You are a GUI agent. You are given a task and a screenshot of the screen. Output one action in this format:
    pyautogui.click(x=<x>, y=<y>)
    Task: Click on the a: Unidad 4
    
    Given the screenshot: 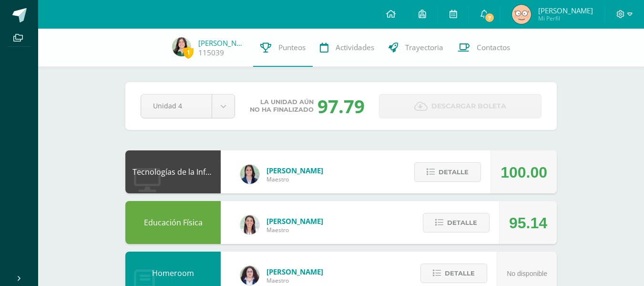 What is the action you would take?
    pyautogui.click(x=188, y=106)
    